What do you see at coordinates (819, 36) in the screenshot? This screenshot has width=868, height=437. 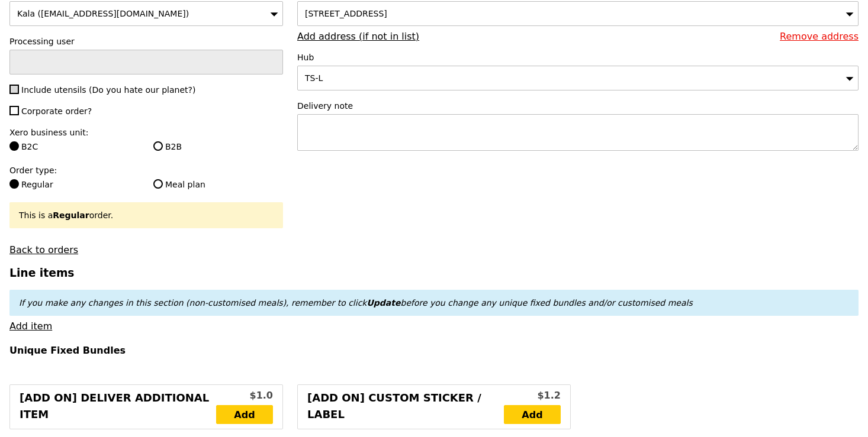 I see `a: Remove address` at bounding box center [819, 36].